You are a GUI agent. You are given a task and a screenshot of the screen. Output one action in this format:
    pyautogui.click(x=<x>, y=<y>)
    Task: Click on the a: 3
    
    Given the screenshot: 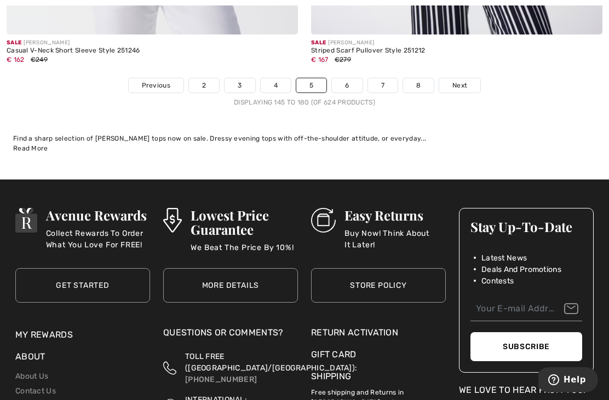 What is the action you would take?
    pyautogui.click(x=239, y=85)
    